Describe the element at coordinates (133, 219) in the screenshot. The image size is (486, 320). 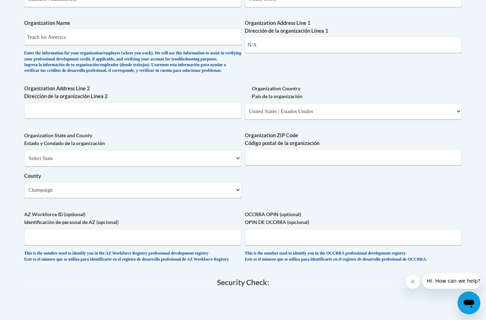
I see `label: AZ Workforce ID (optional) Identificación de personal de AZ (opcional)` at that location.